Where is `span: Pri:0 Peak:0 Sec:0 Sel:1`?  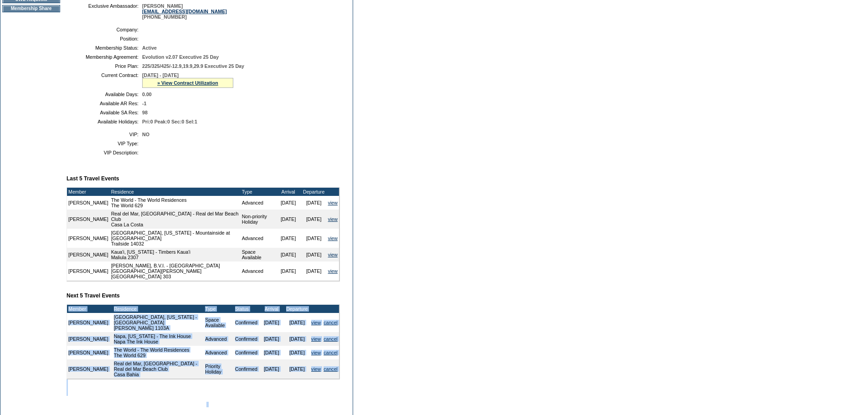 span: Pri:0 Peak:0 Sec:0 Sel:1 is located at coordinates (169, 121).